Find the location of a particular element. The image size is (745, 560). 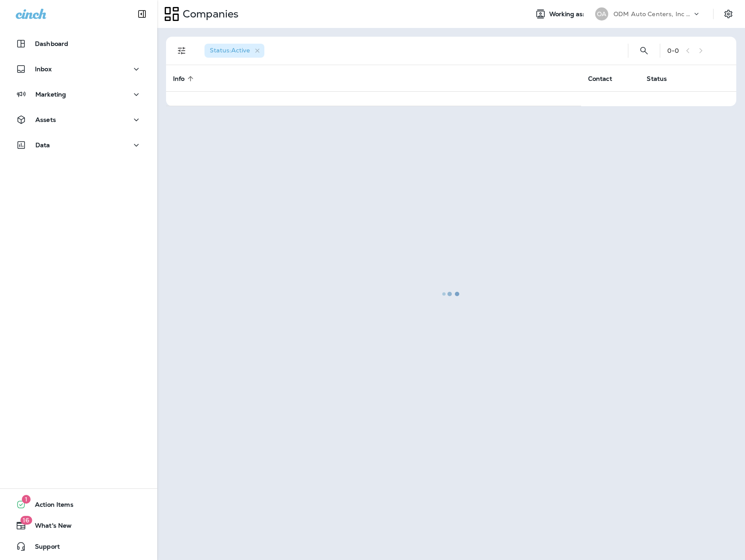

p: Assets is located at coordinates (45, 120).